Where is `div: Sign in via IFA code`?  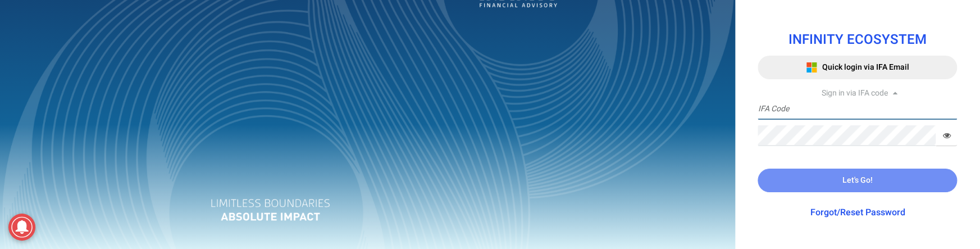 div: Sign in via IFA code is located at coordinates (857, 93).